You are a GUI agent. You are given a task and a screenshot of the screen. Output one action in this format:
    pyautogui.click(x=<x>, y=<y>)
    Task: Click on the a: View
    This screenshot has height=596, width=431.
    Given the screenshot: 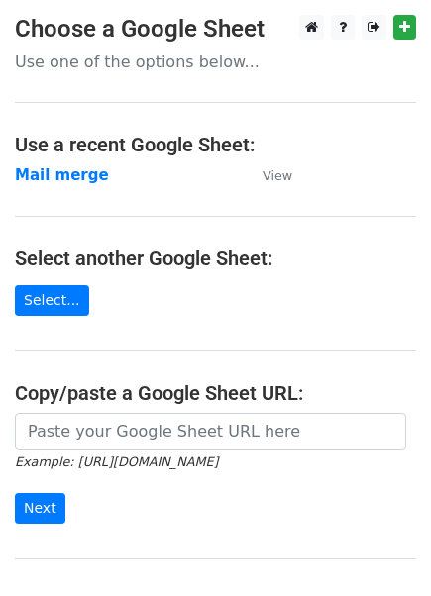 What is the action you would take?
    pyautogui.click(x=267, y=175)
    